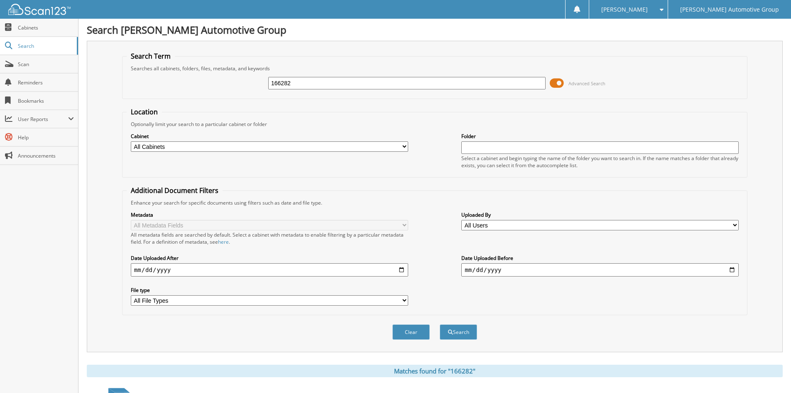  Describe the element at coordinates (144, 112) in the screenshot. I see `legend: Location` at that location.